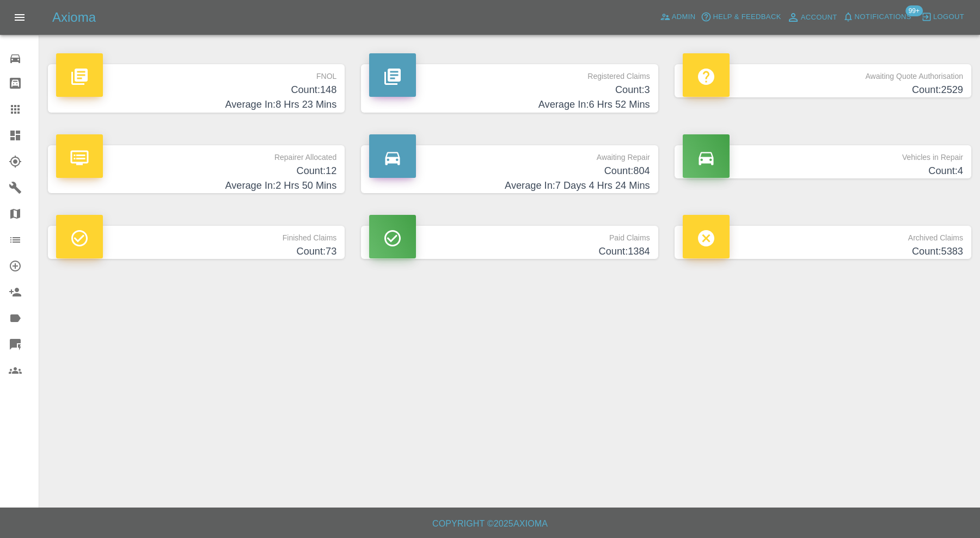 This screenshot has width=980, height=538. Describe the element at coordinates (490, 524) in the screenshot. I see `h6: Copyright © 2025 Axioma` at that location.